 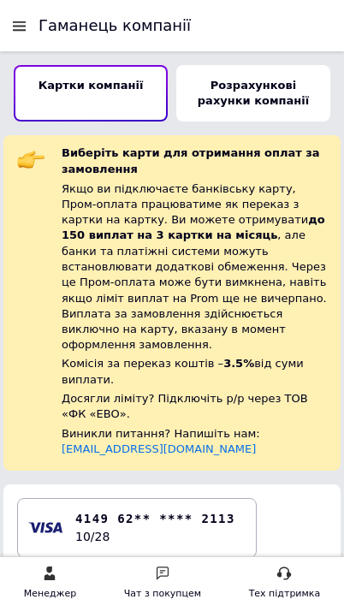 I want to click on div: Комісія за переказ коштів – від суми виплати., so click(x=194, y=371).